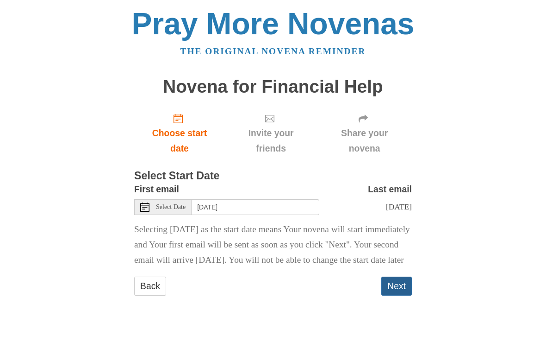 The image size is (546, 342). Describe the element at coordinates (256, 207) in the screenshot. I see `input: Use the arrow keys to pick a date` at that location.